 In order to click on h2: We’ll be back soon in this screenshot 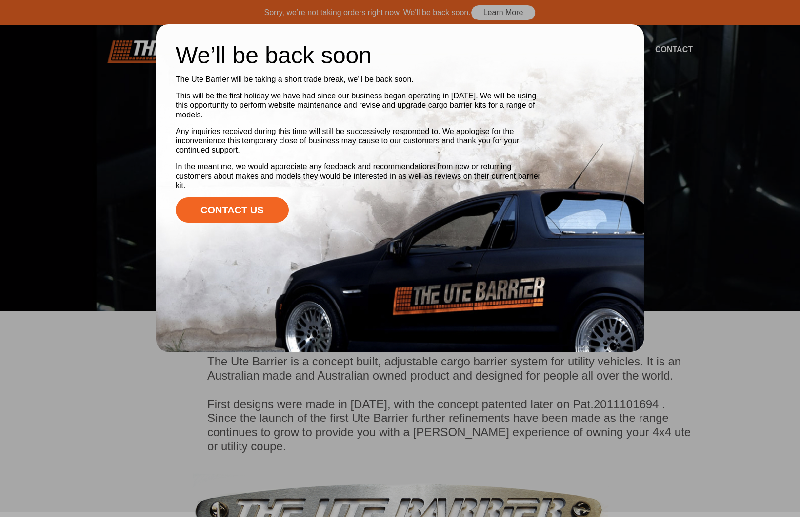, I will do `click(361, 56)`.